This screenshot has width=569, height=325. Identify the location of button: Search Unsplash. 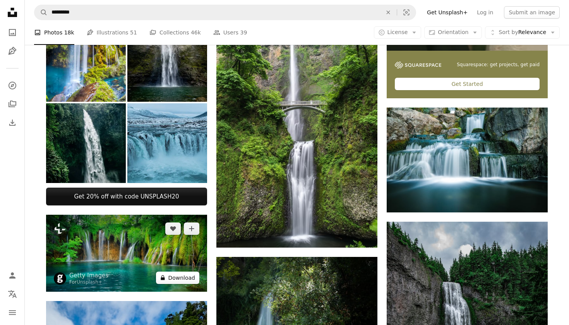
(41, 12).